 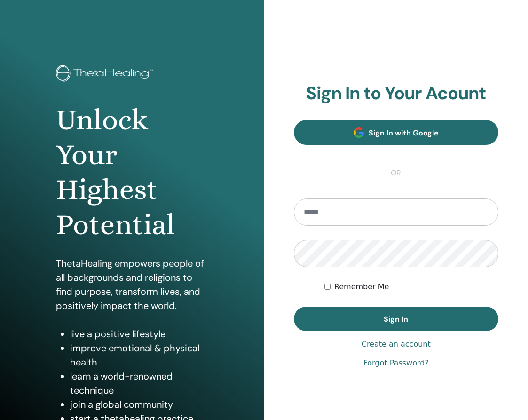 I want to click on img: website_grey.svg, so click(x=19, y=28).